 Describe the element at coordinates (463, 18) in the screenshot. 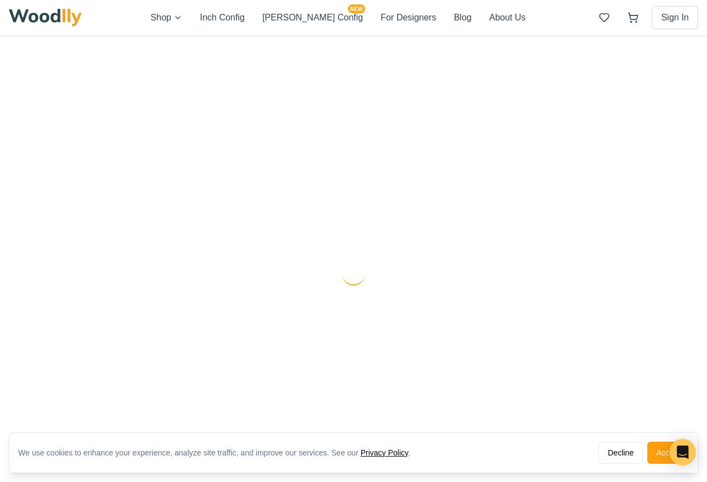

I see `button: Blog` at that location.